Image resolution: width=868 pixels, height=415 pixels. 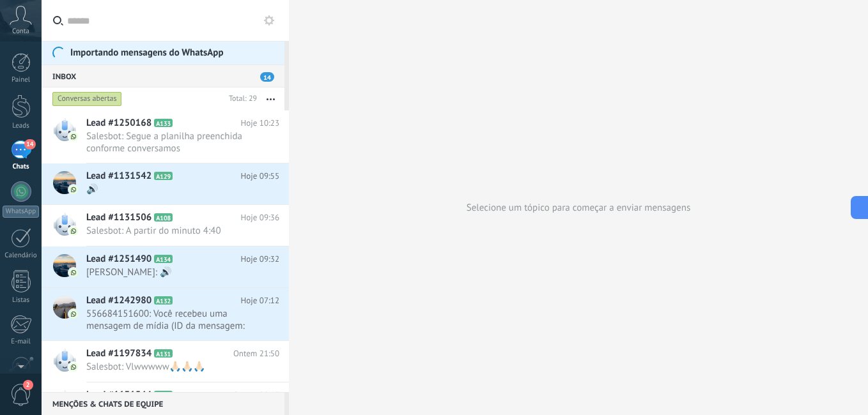 What do you see at coordinates (171, 230) in the screenshot?
I see `span: Salesbot: A partir do minuto 4:40` at bounding box center [171, 230].